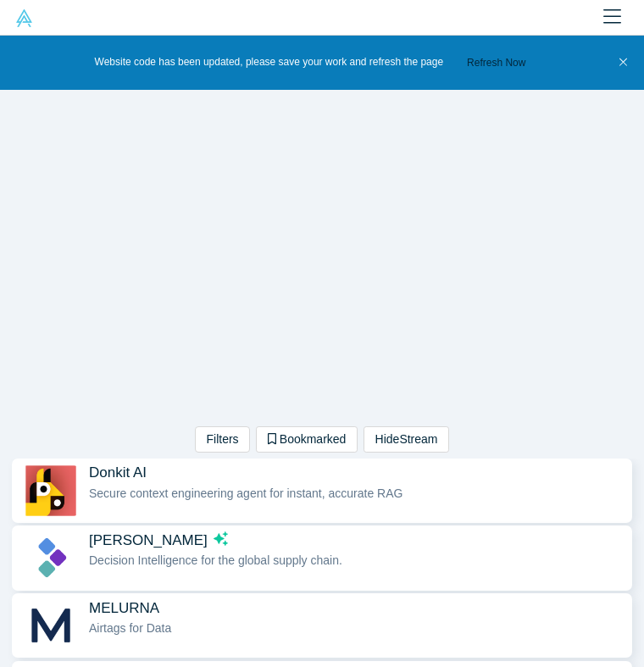  What do you see at coordinates (322, 625) in the screenshot?
I see `button: MELURNAAirtags for Data` at bounding box center [322, 625].